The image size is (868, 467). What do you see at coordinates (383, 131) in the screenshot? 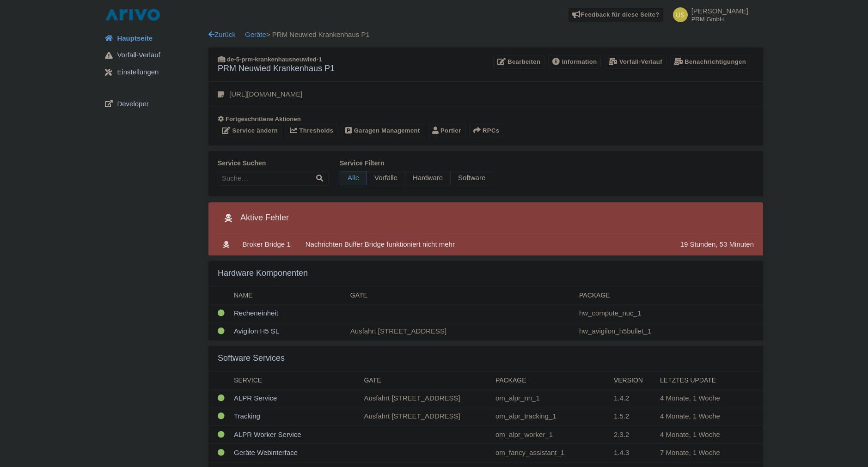
I see `a: Garagen Management` at bounding box center [383, 131].